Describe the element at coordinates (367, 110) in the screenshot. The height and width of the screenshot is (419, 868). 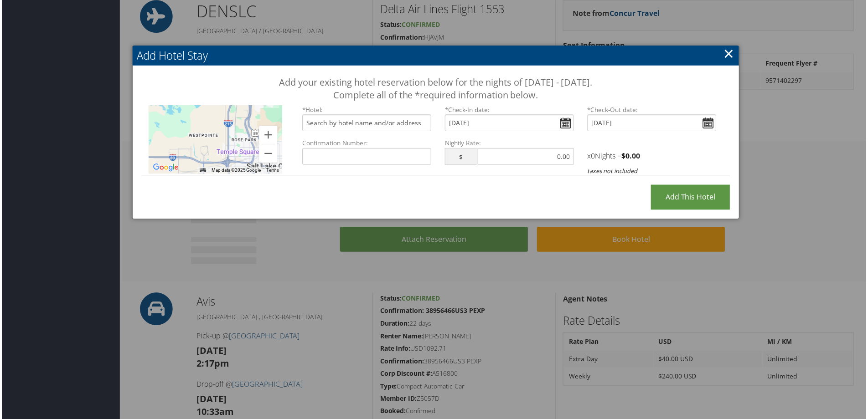
I see `label: *Hotel:` at that location.